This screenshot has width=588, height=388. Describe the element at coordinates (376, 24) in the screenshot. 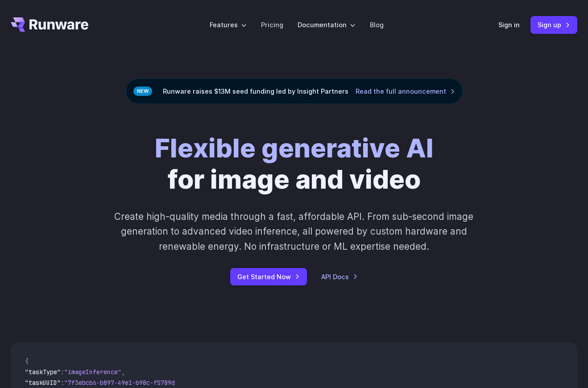

I see `a: Blog` at that location.